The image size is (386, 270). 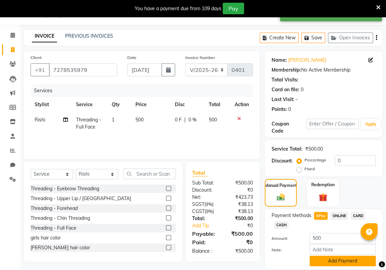 What do you see at coordinates (205, 251) in the screenshot?
I see `div: Balance :` at bounding box center [205, 251].